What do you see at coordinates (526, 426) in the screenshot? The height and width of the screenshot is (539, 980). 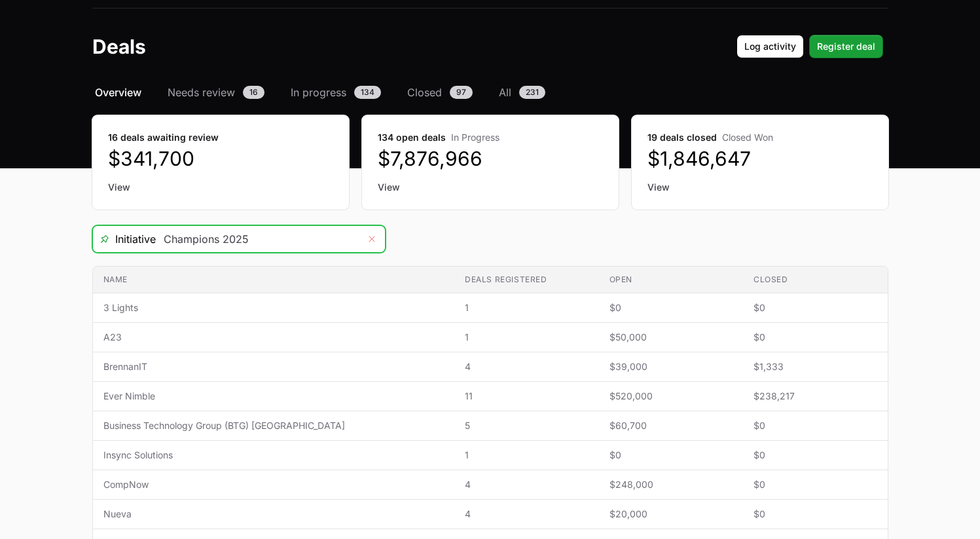 I see `span: 5` at bounding box center [526, 426].